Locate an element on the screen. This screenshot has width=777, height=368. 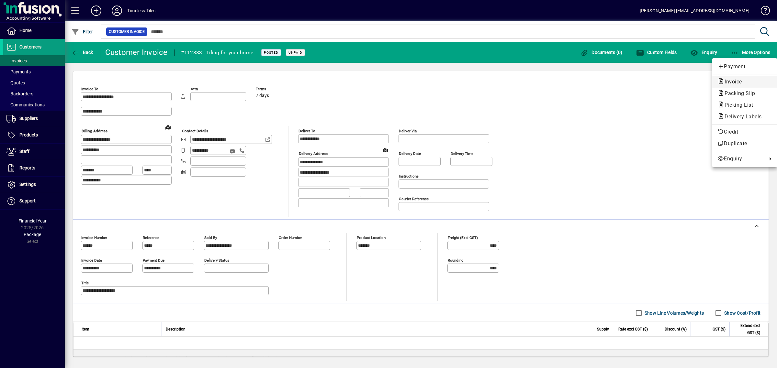
span: Invoice is located at coordinates (731, 82).